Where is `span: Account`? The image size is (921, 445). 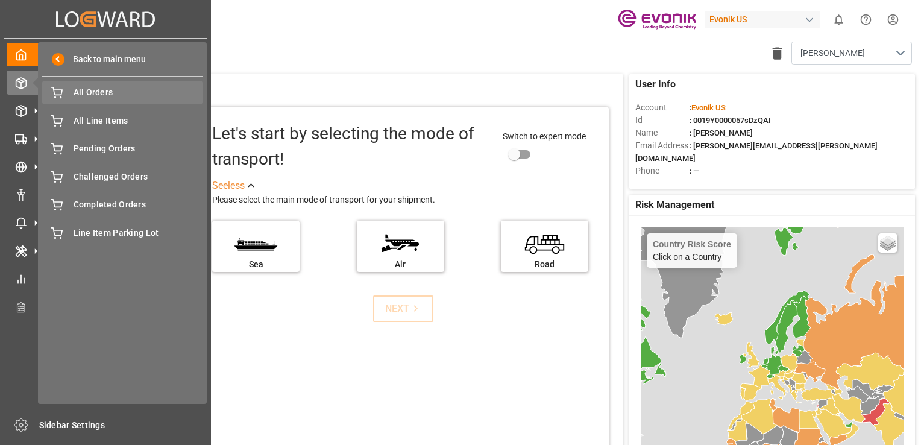
span: Account is located at coordinates (662, 107).